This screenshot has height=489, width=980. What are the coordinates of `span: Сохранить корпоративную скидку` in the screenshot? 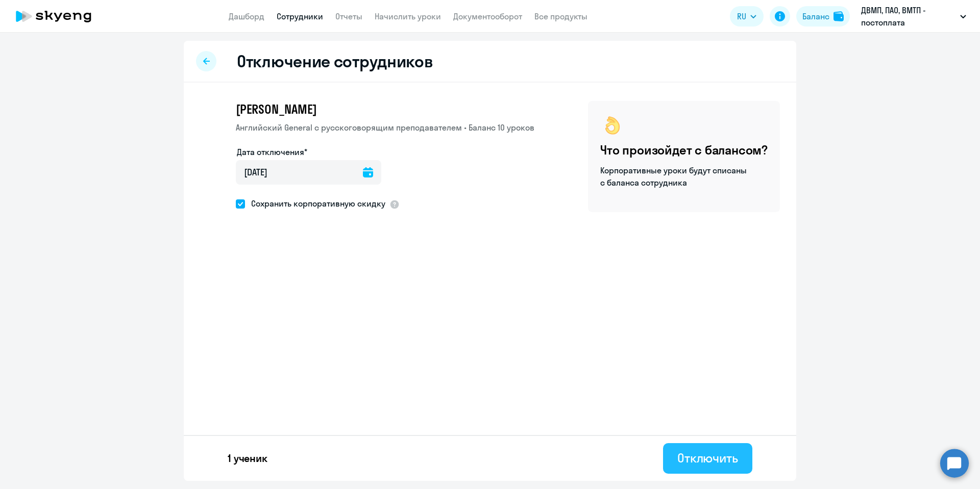 It's located at (315, 203).